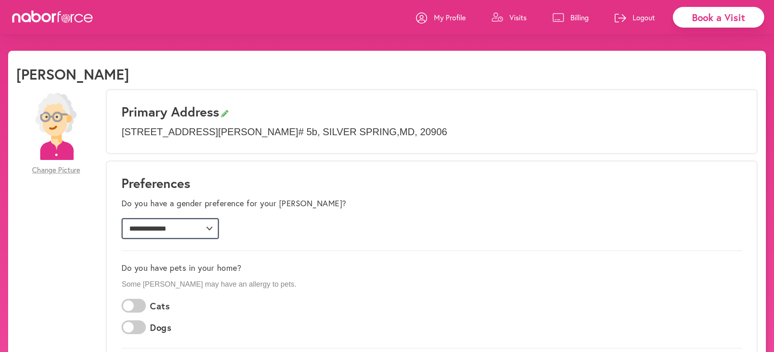 Image resolution: width=774 pixels, height=352 pixels. What do you see at coordinates (718, 17) in the screenshot?
I see `div: Book a Visit` at bounding box center [718, 17].